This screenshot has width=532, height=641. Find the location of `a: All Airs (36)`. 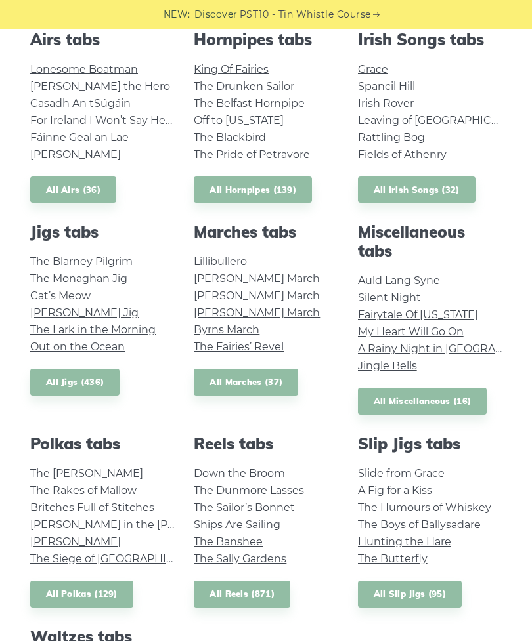

a: All Airs (36) is located at coordinates (73, 190).